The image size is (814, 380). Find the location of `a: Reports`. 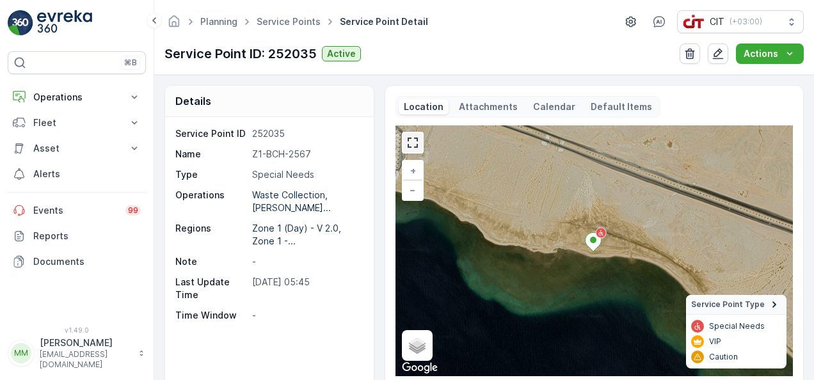

a: Reports is located at coordinates (77, 236).